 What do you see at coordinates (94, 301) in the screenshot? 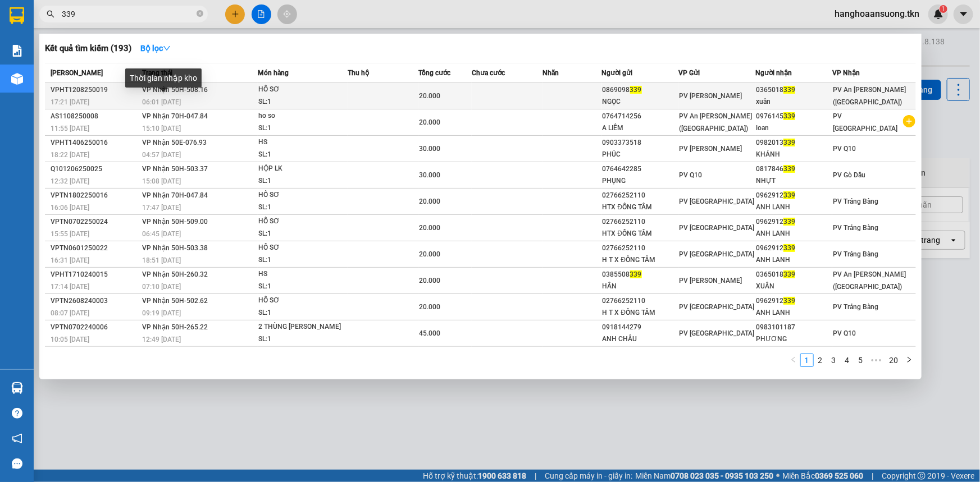
I see `div: VPTN2608240003` at bounding box center [94, 301].